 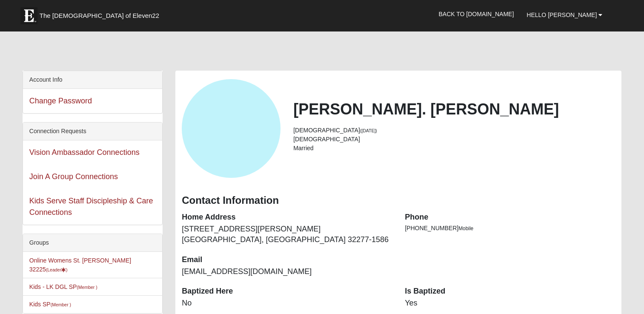 I want to click on div: Groups, so click(x=93, y=243).